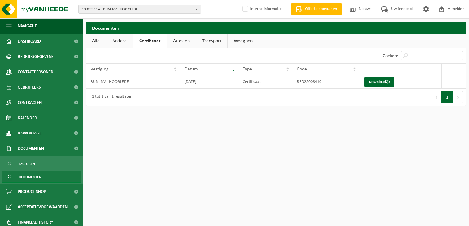  What do you see at coordinates (43, 207) in the screenshot?
I see `span: Acceptatievoorwaarden` at bounding box center [43, 207].